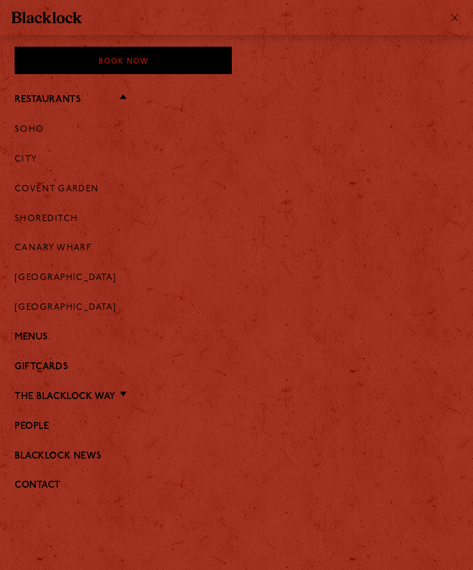 Image resolution: width=473 pixels, height=570 pixels. What do you see at coordinates (236, 485) in the screenshot?
I see `a: Contact` at bounding box center [236, 485].